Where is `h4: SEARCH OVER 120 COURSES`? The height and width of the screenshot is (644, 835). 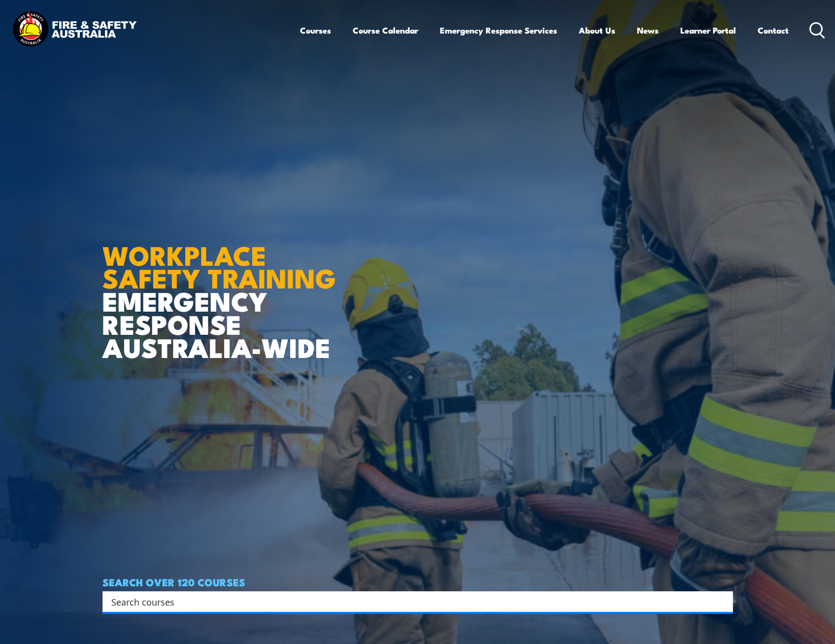 h4: SEARCH OVER 120 COURSES is located at coordinates (418, 581).